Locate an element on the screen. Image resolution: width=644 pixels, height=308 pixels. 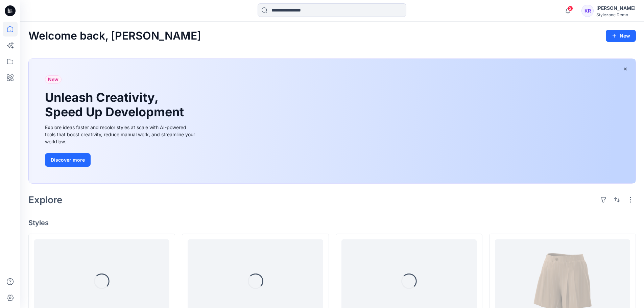
h1: Unleash Creativity, Speed Up Development is located at coordinates (116, 105).